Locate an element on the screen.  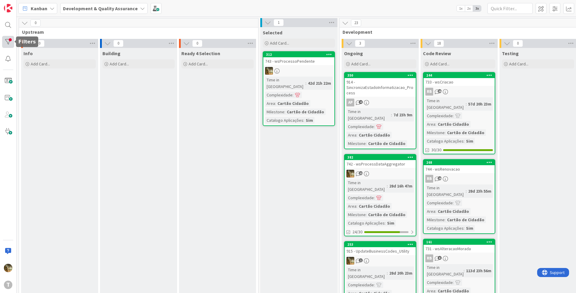
span: Upstream is located at coordinates (136, 32).